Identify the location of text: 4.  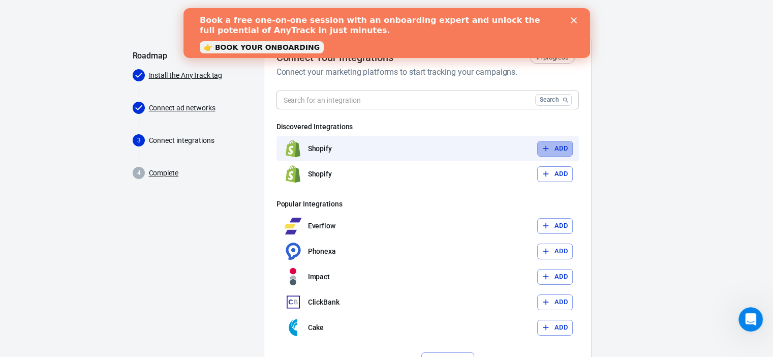
(138, 173).